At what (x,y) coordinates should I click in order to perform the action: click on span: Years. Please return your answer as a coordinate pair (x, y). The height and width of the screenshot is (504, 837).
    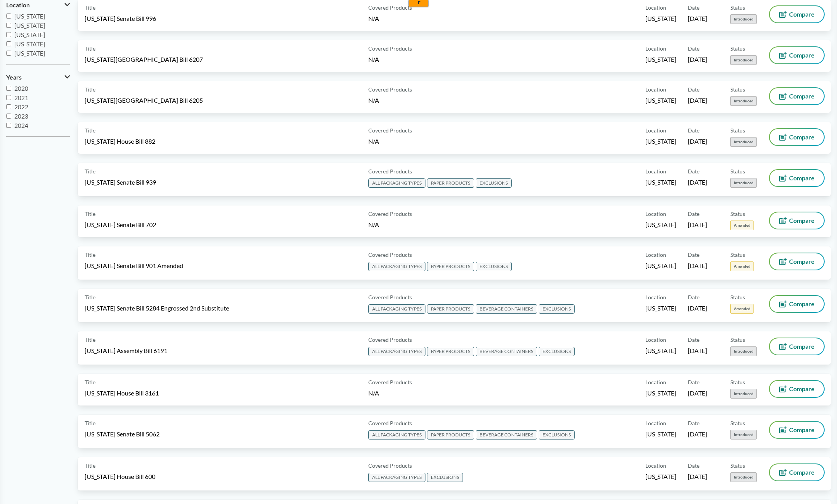
    Looking at the image, I should click on (14, 77).